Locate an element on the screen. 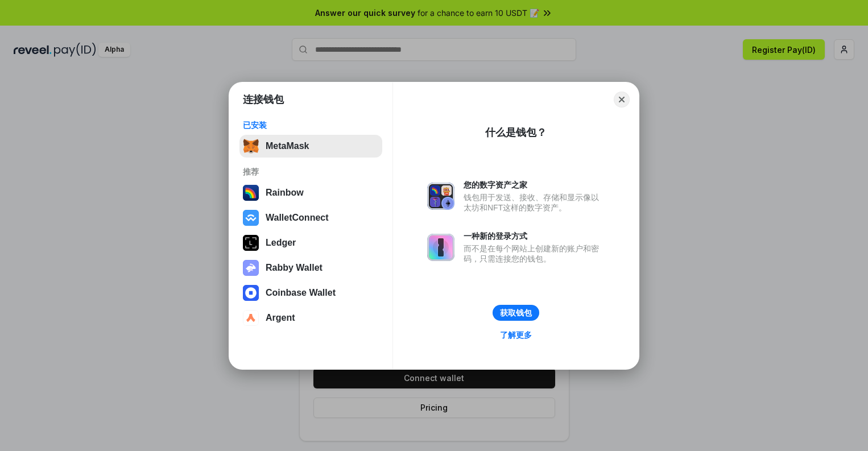  button: Coinbase Wallet is located at coordinates (311, 294).